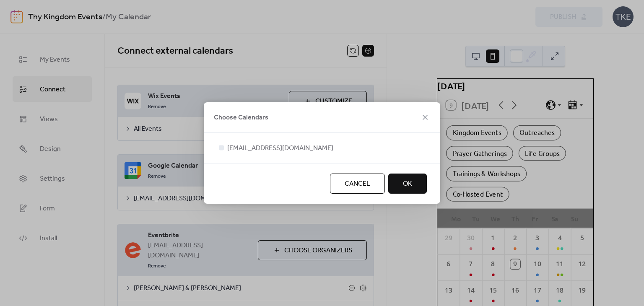  Describe the element at coordinates (407, 184) in the screenshot. I see `button: OK` at that location.